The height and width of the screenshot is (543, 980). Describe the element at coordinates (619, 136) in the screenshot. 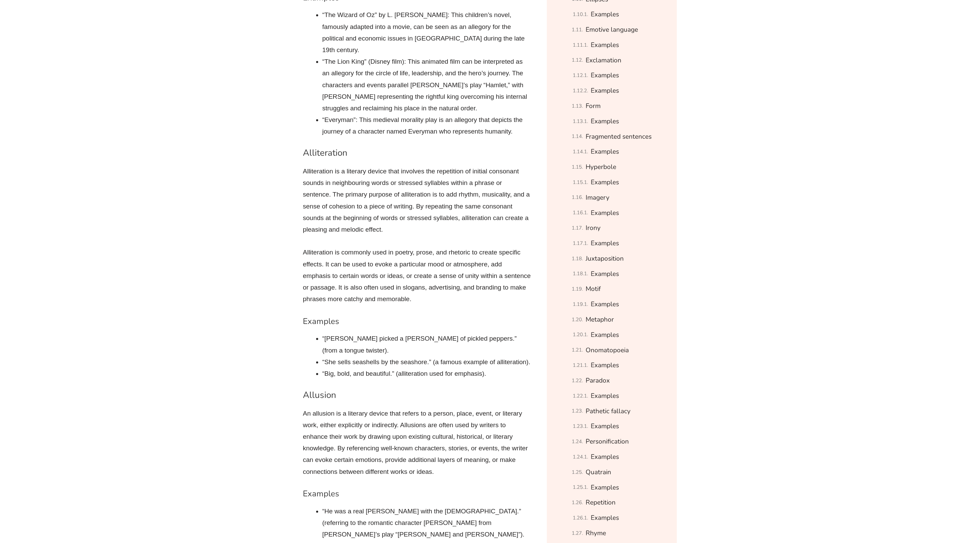

I see `a: Fragmented sentences` at that location.